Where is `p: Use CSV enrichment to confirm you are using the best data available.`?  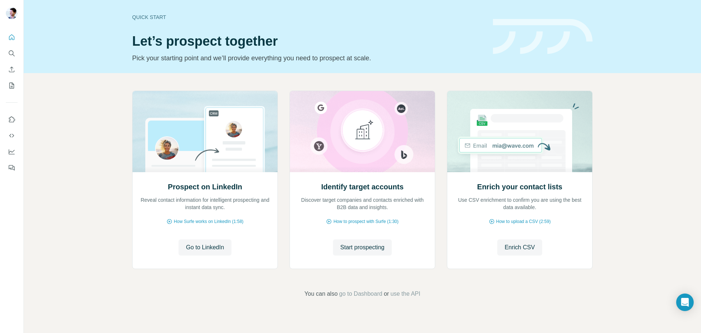
p: Use CSV enrichment to confirm you are using the best data available. is located at coordinates (520, 204).